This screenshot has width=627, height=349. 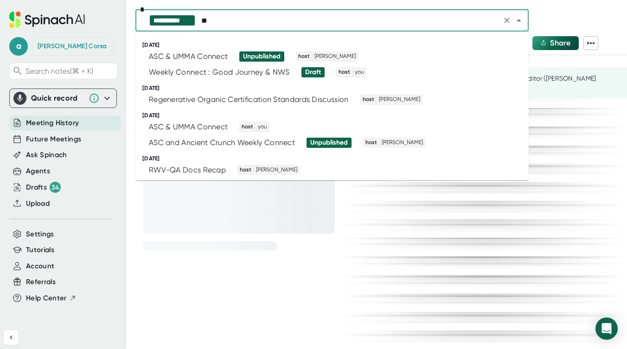 What do you see at coordinates (40, 234) in the screenshot?
I see `button: Settings` at bounding box center [40, 234].